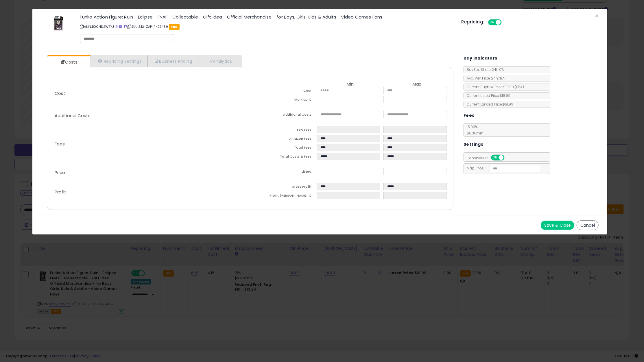  Describe the element at coordinates (150, 144) in the screenshot. I see `p: Fees` at that location.